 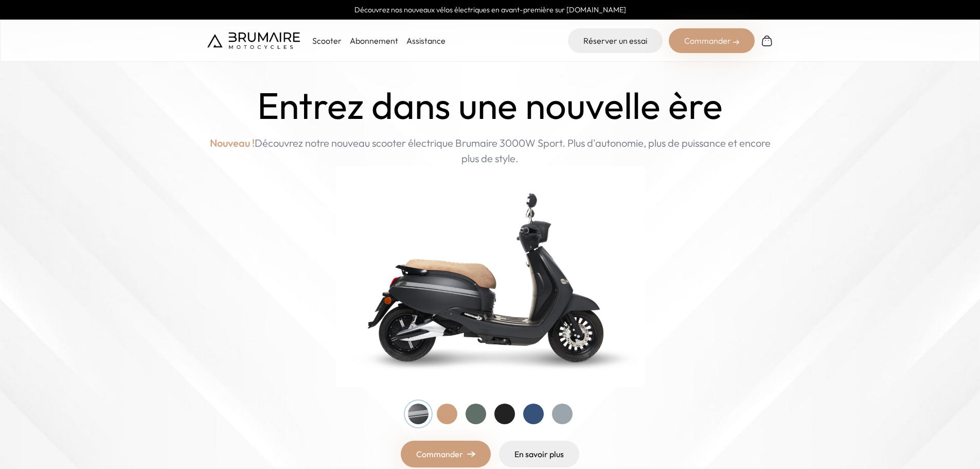 What do you see at coordinates (446, 454) in the screenshot?
I see `a: Commander` at bounding box center [446, 454].